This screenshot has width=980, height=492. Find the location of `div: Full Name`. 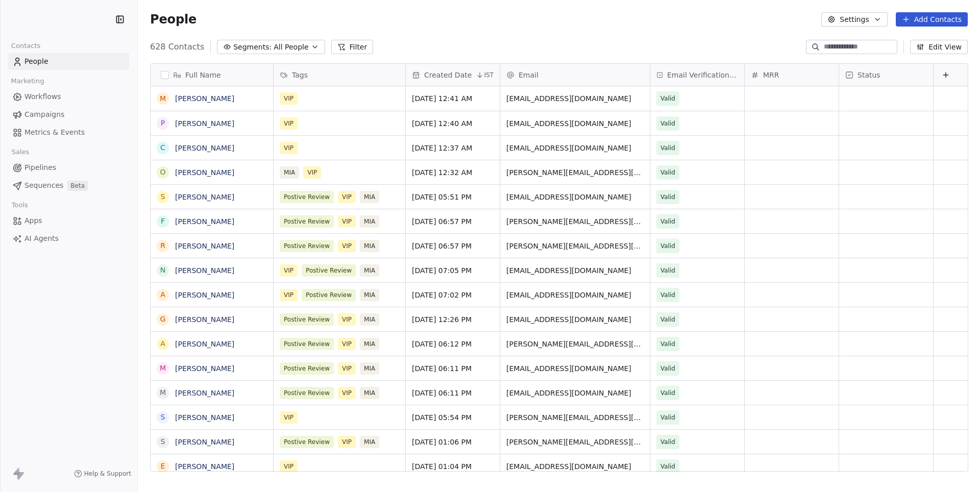

div: Full Name is located at coordinates (212, 75).